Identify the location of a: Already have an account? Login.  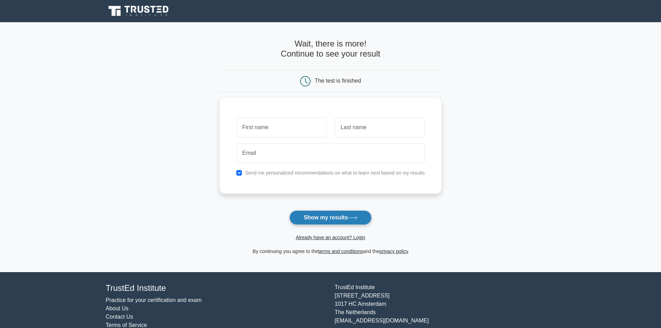
(330, 237).